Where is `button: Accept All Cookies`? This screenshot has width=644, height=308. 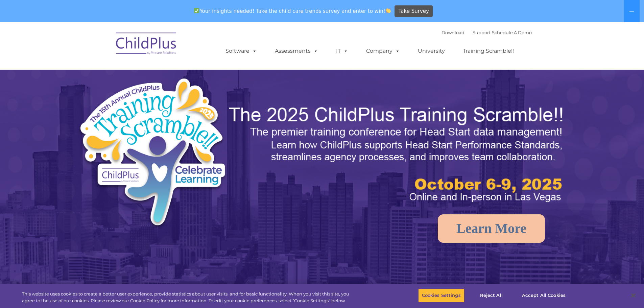 button: Accept All Cookies is located at coordinates (544, 296).